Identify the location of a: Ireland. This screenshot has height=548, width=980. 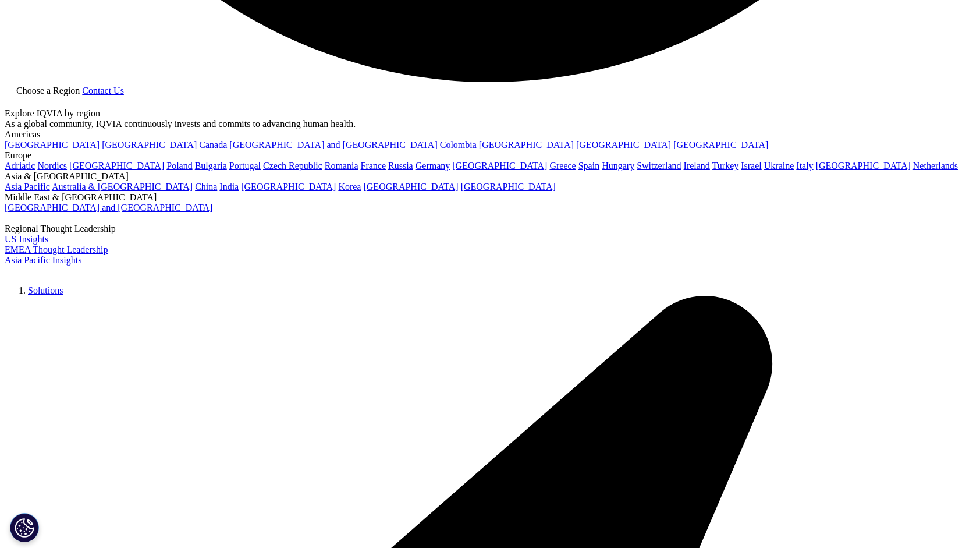
(697, 166).